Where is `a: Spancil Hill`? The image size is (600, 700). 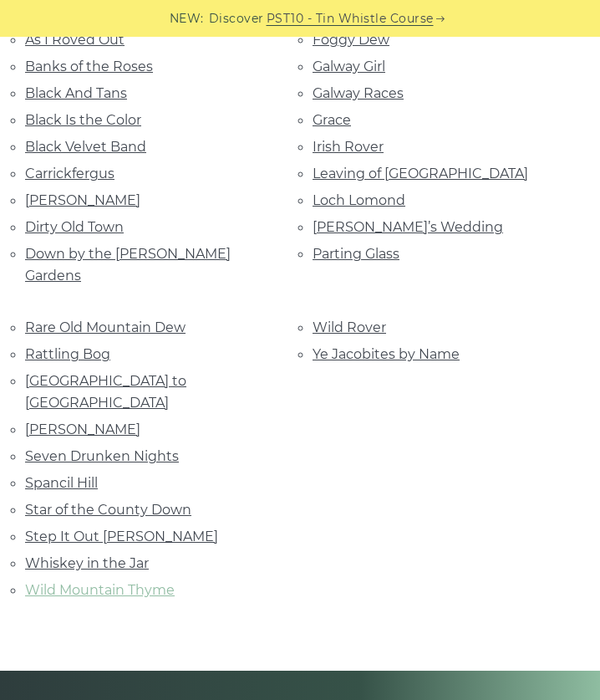
a: Spancil Hill is located at coordinates (61, 483).